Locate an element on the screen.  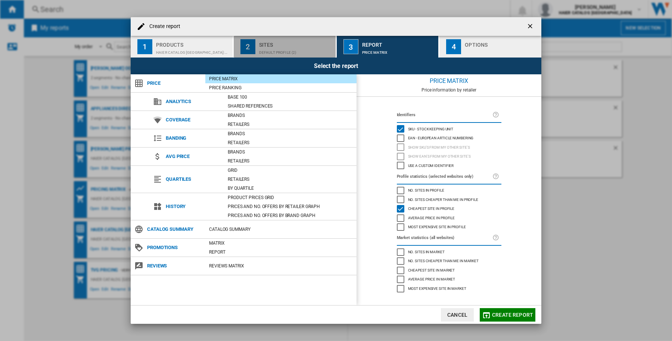
span: Show SKU'S from my other site's is located at coordinates (439, 147).